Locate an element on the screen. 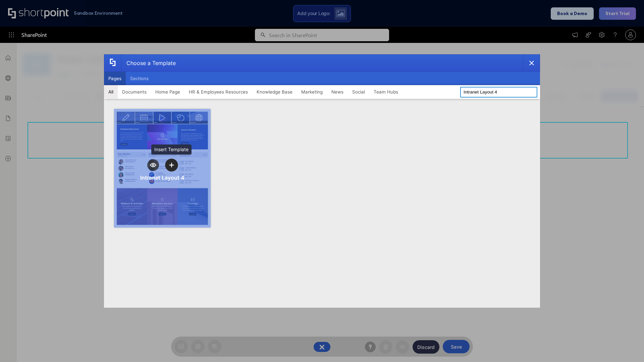 The image size is (644, 362). button: All is located at coordinates (111, 92).